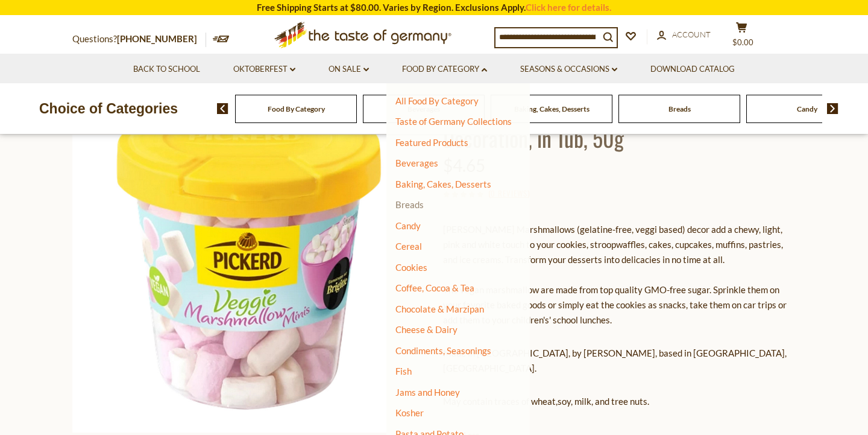 Image resolution: width=868 pixels, height=435 pixels. Describe the element at coordinates (431, 142) in the screenshot. I see `a: Featured Products` at that location.